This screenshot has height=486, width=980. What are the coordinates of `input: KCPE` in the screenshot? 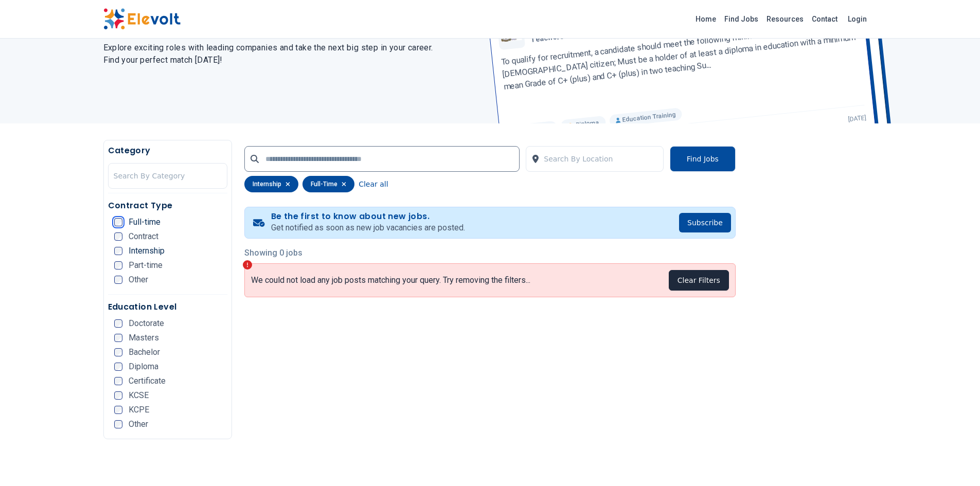 It's located at (118, 409).